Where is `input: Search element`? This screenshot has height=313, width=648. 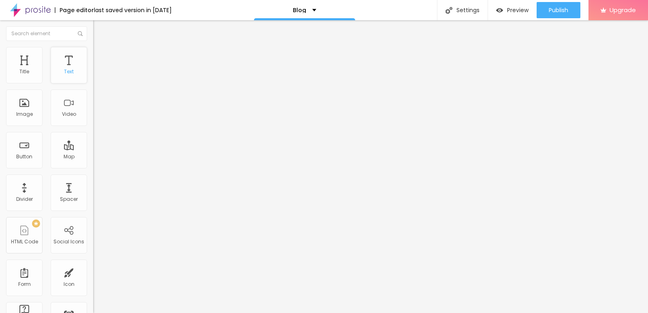
input: Search element is located at coordinates (47, 34).